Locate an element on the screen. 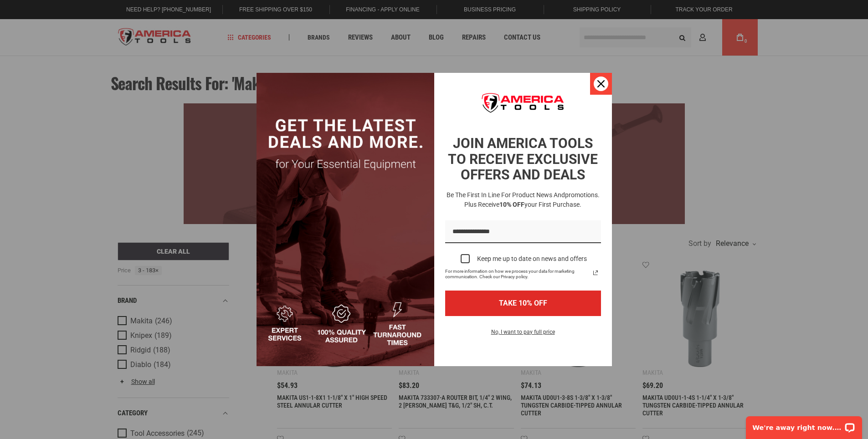  span: promotions. Plus receive your first purchase. is located at coordinates (532, 200).